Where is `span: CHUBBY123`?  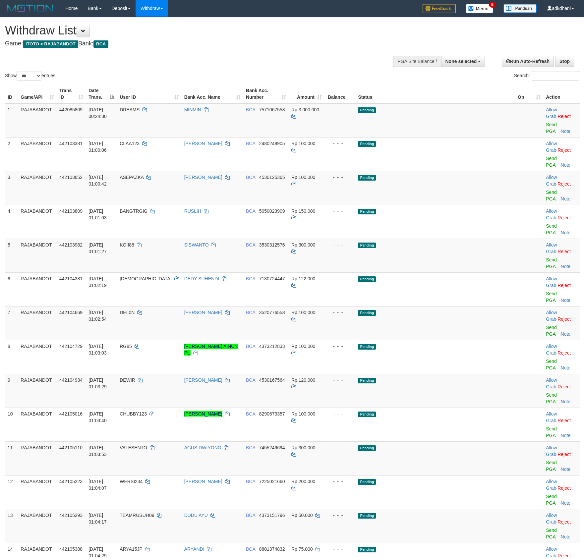
span: CHUBBY123 is located at coordinates (133, 414).